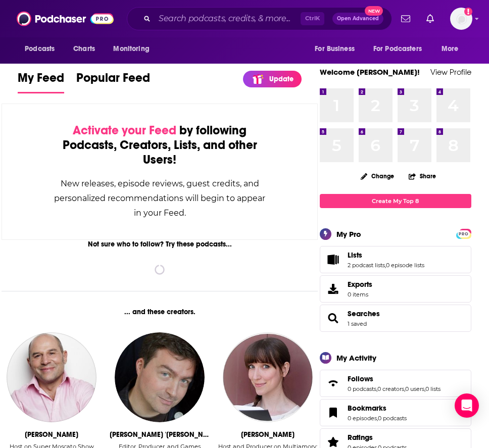  Describe the element at coordinates (423, 176) in the screenshot. I see `button: Share` at that location.